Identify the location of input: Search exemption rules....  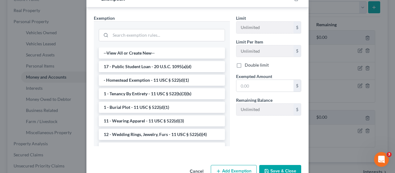
(168, 35).